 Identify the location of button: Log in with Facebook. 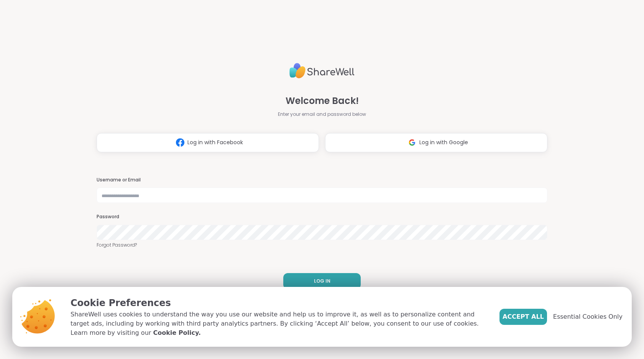
(207, 143).